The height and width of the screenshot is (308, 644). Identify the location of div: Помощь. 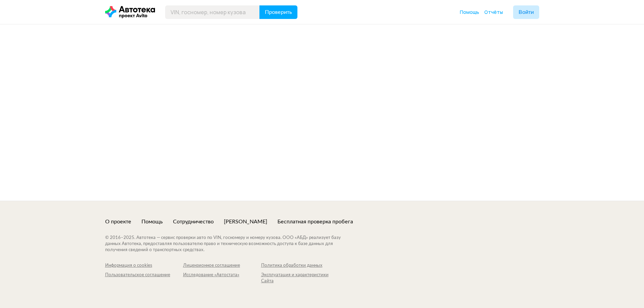
(152, 222).